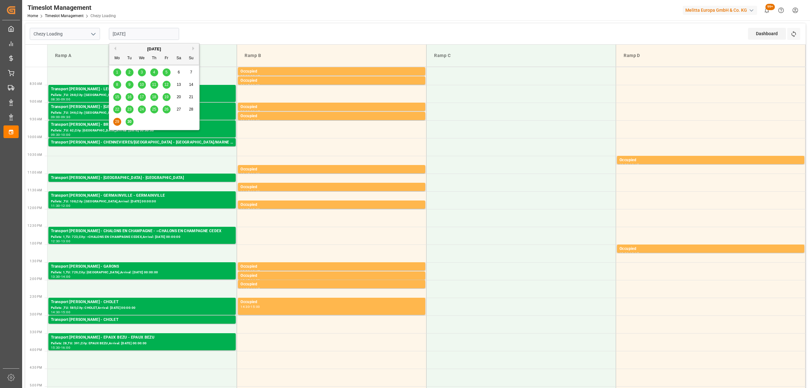 This screenshot has width=810, height=388. Describe the element at coordinates (154, 85) in the screenshot. I see `span: 11` at that location.